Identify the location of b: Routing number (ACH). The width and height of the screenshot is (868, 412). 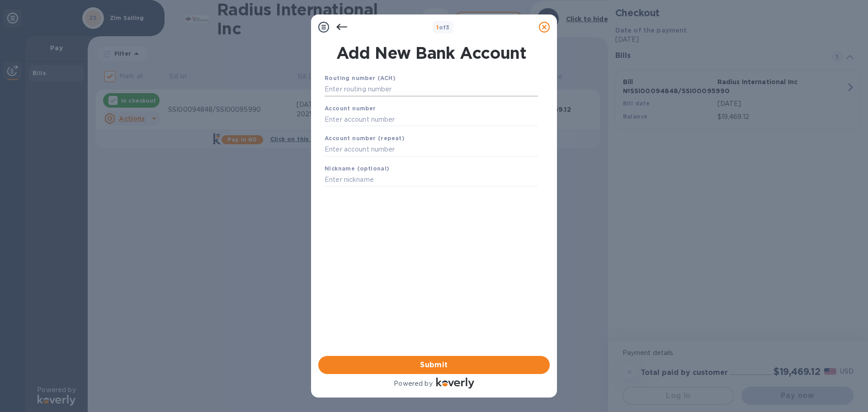
(360, 78).